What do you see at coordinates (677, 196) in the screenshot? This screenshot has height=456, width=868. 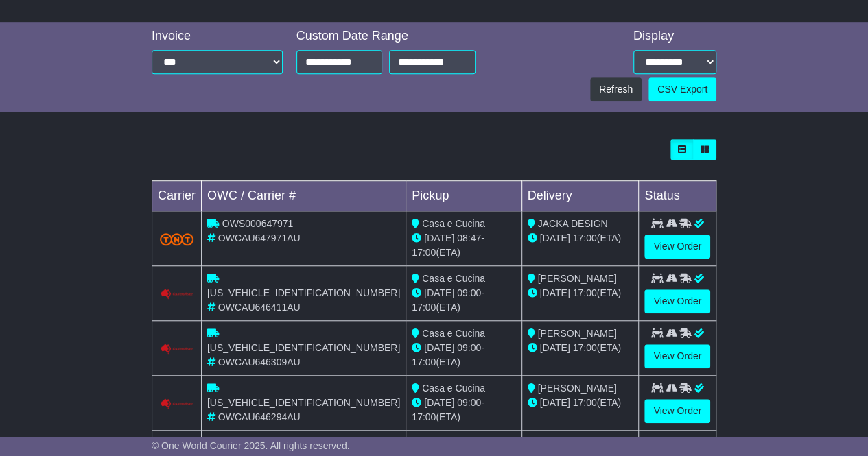 I see `td: Status` at bounding box center [677, 196].